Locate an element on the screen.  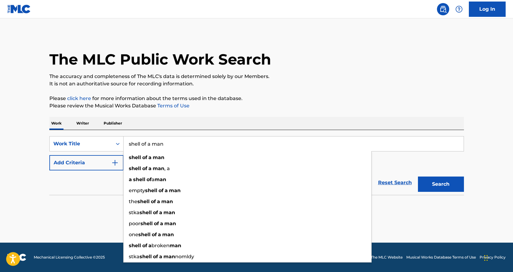
p: Writer is located at coordinates (82, 124).